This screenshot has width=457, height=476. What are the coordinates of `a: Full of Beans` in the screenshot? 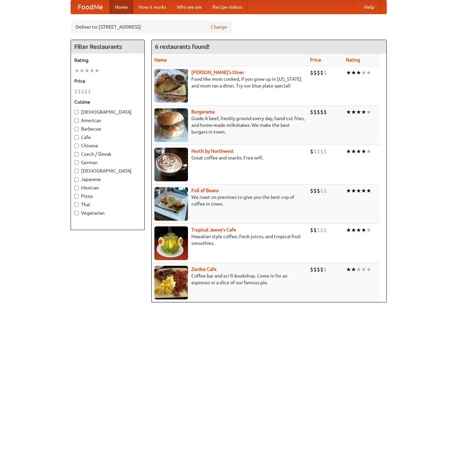 It's located at (205, 190).